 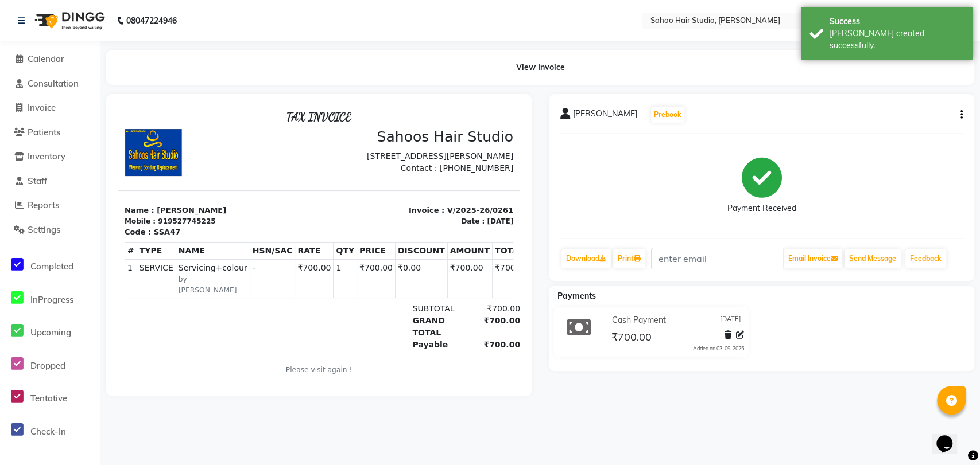 I want to click on a: Feedback, so click(x=925, y=259).